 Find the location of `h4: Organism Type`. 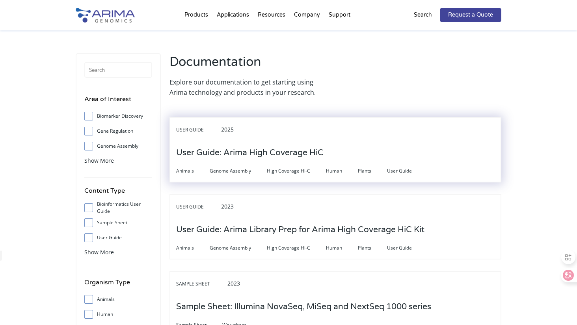

h4: Organism Type is located at coordinates (118, 285).